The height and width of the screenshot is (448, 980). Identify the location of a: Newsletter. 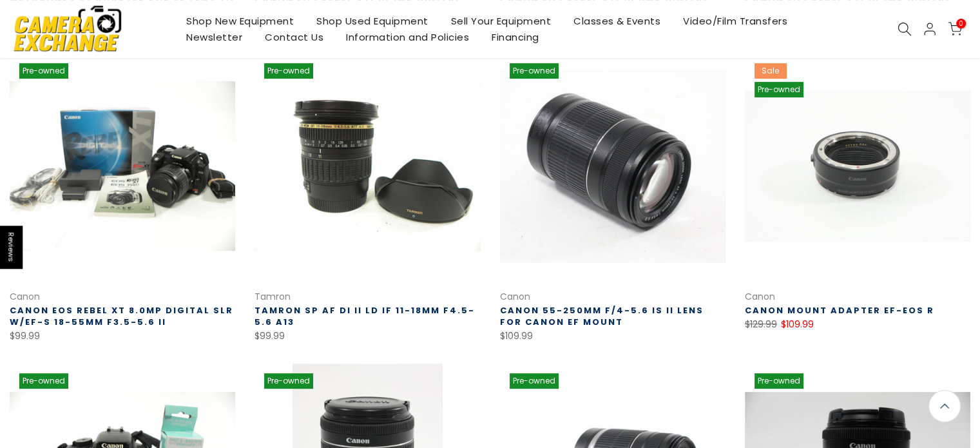
(214, 37).